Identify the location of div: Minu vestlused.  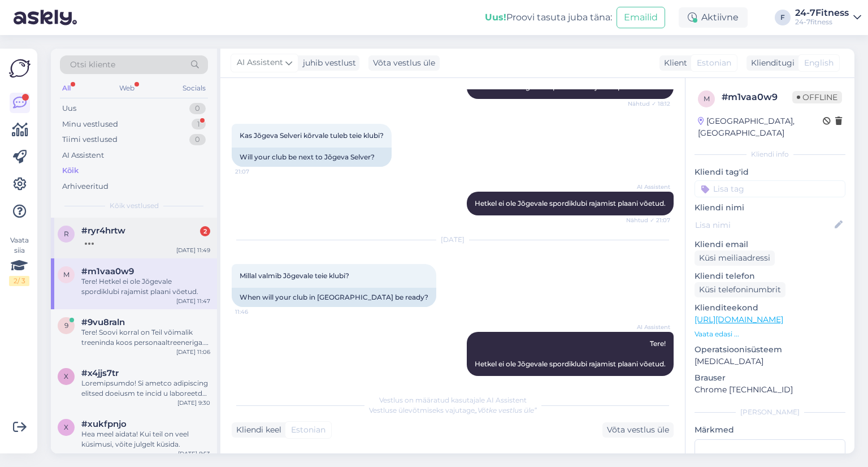
(90, 125).